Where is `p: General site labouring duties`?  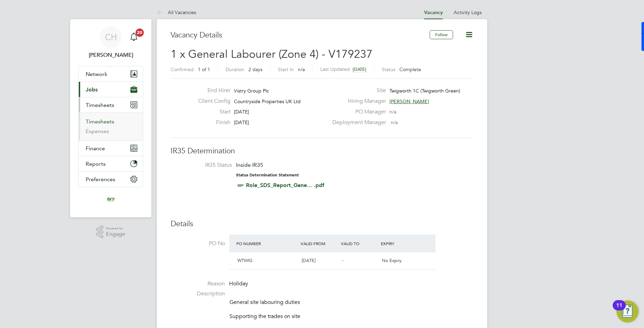
p: General site labouring duties is located at coordinates (351, 303).